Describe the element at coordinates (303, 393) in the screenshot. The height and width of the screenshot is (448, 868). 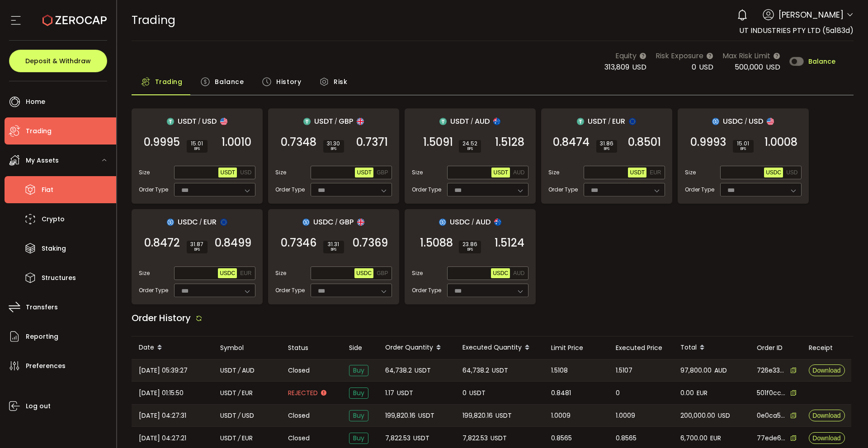
I see `span: Rejected` at that location.